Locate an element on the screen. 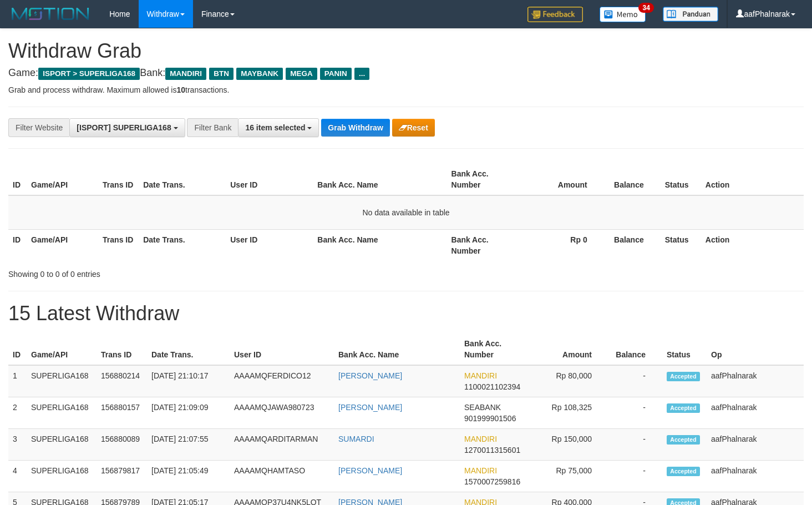  td: 4 is located at coordinates (17, 476).